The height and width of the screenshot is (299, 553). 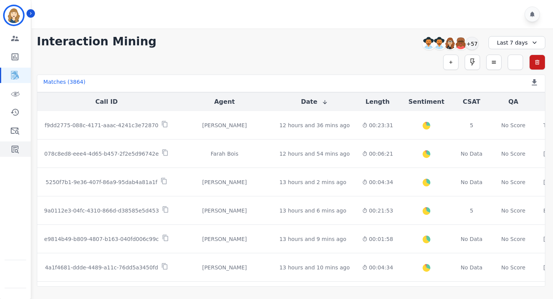 I want to click on p: 078c8ed8-eee4-4d65-b457-2f2e5d96742e, so click(x=101, y=154).